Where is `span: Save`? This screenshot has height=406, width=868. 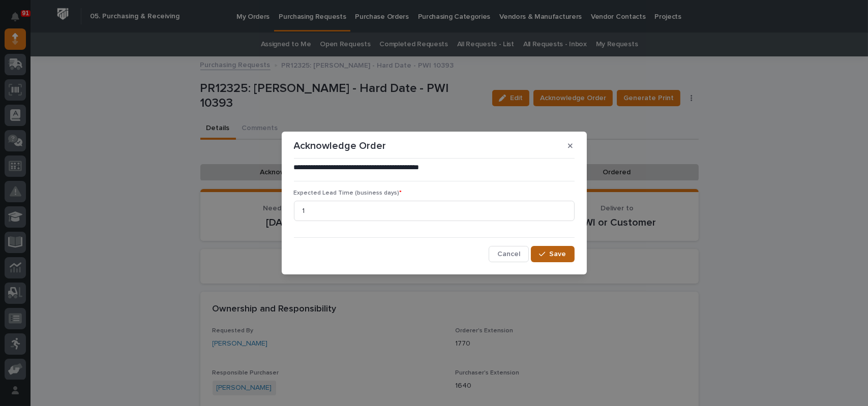
span: Save is located at coordinates (558, 254).